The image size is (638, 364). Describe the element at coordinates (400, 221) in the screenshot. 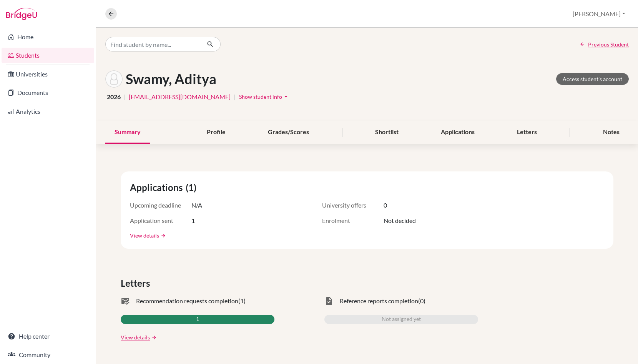

I see `span: Not decided` at that location.